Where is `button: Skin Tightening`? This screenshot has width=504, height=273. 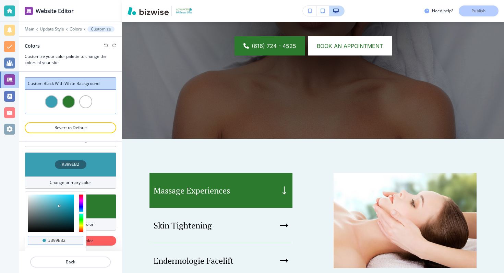
button: Skin Tightening is located at coordinates (221, 225).